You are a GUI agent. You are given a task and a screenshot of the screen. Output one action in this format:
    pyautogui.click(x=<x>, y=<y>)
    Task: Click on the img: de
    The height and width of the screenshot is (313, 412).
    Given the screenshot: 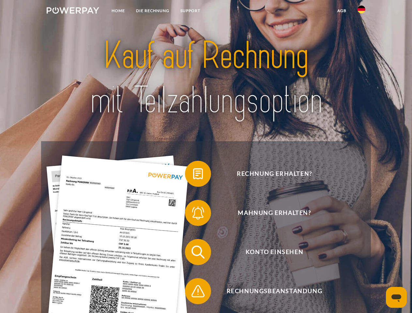 What is the action you would take?
    pyautogui.click(x=361, y=9)
    